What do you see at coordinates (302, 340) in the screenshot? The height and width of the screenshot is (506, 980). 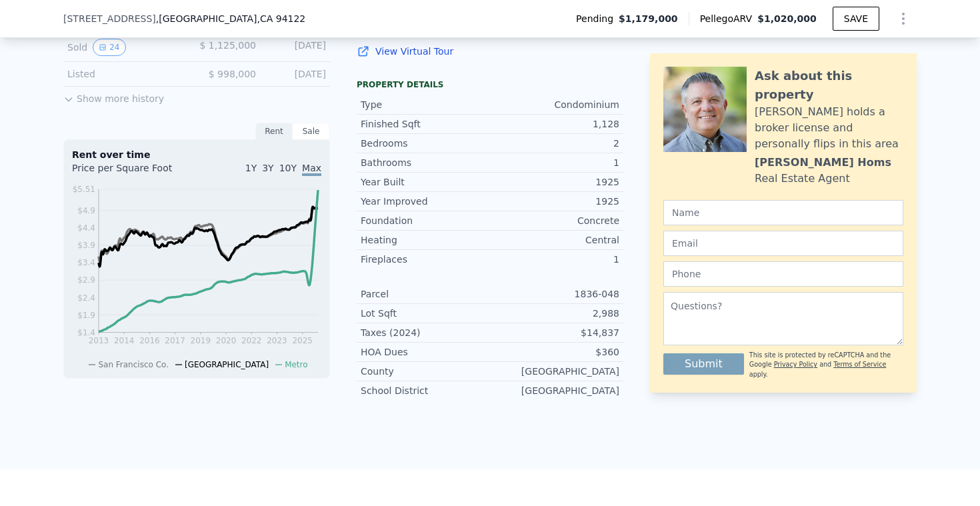 I see `tspan: 2025` at bounding box center [302, 340].